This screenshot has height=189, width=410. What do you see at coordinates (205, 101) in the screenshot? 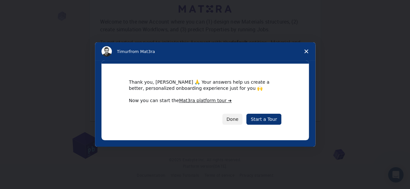
I see `a: Mat3ra platform tour ➜` at bounding box center [205, 101].